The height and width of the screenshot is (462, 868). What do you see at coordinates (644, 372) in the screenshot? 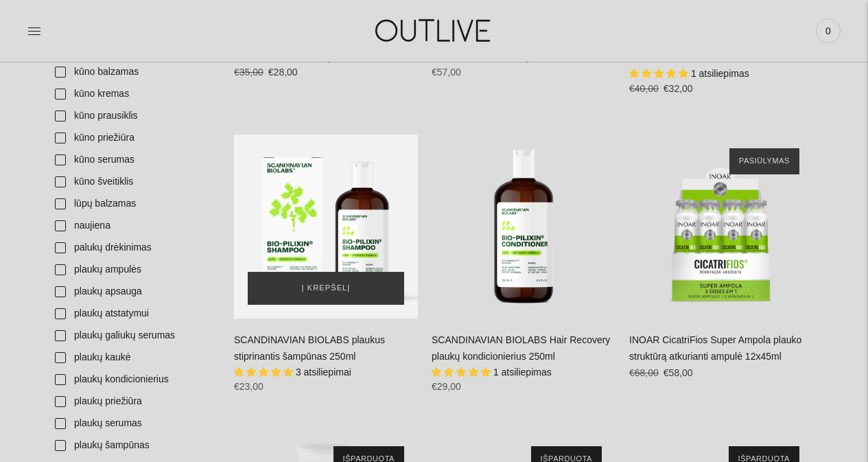
I see `s: €68,00` at bounding box center [644, 372].